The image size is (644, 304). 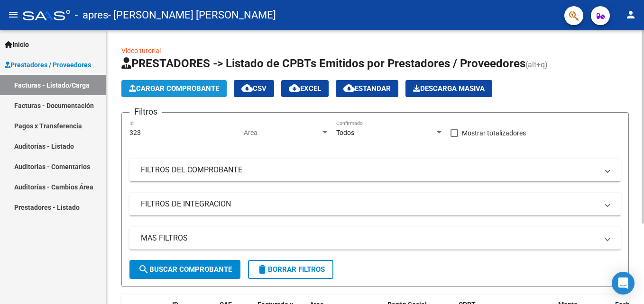 What do you see at coordinates (375, 204) in the screenshot?
I see `mat-expansion-panel-header: FILTROS DE INTEGRACION` at bounding box center [375, 204].